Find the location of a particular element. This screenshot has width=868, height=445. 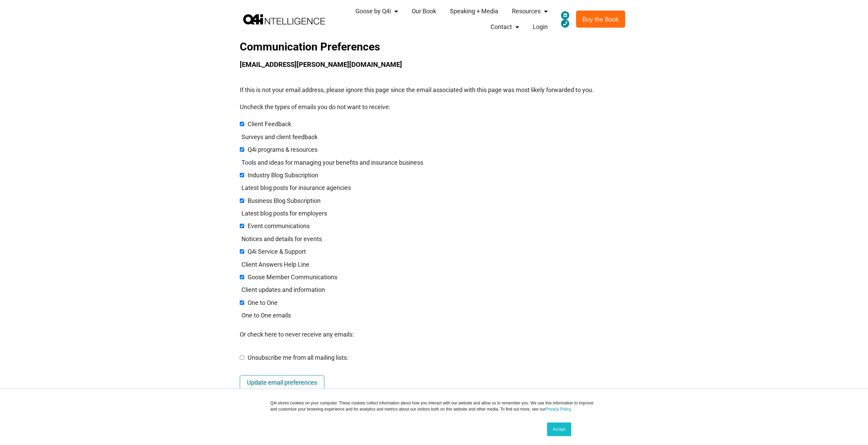

p: Uncheck the types of emails you do not want to receive: is located at coordinates (434, 107).